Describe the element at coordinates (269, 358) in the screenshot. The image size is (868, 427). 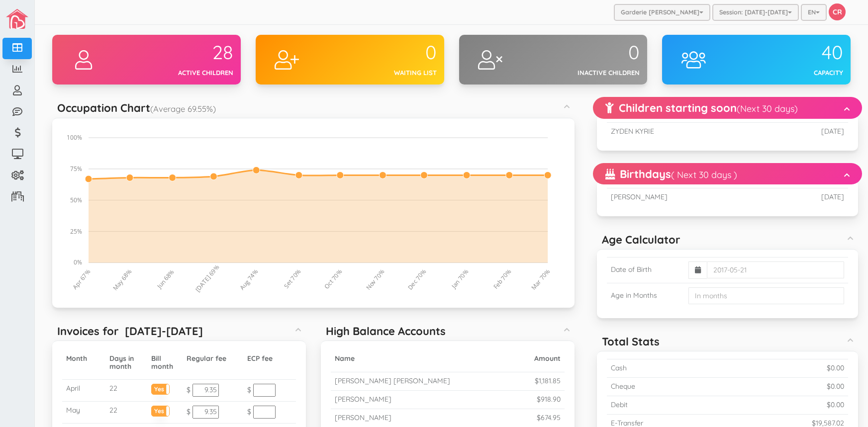
I see `h5: ECP fee` at that location.